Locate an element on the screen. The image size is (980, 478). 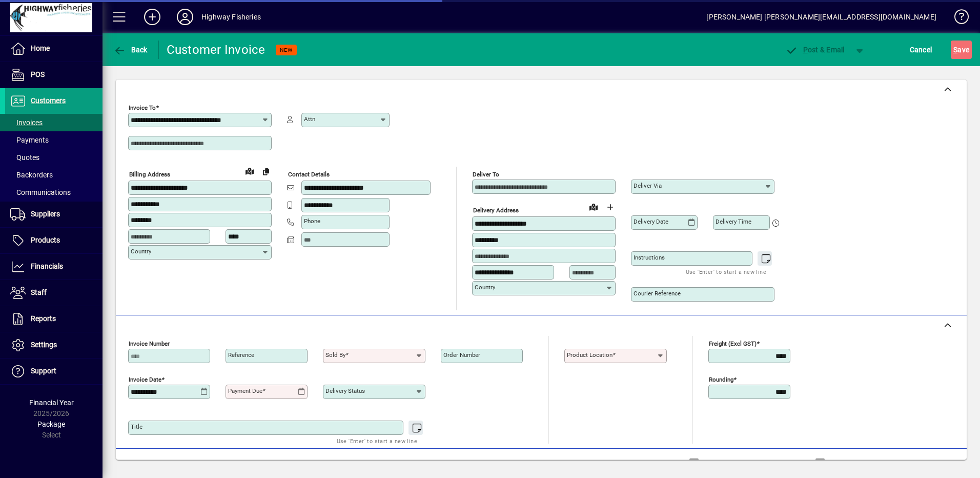
span: Customers is located at coordinates (48, 101).